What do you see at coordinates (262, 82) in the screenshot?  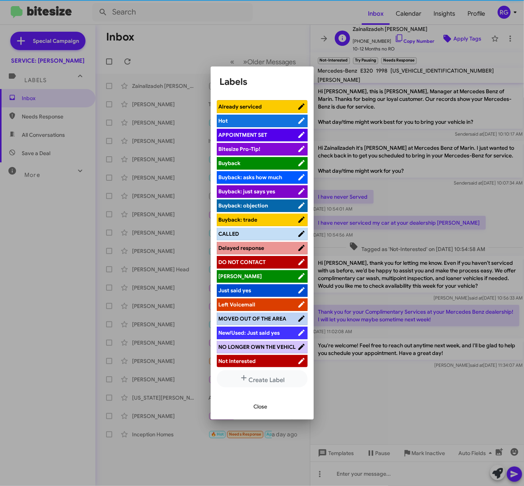 I see `h1: Labels` at bounding box center [262, 82].